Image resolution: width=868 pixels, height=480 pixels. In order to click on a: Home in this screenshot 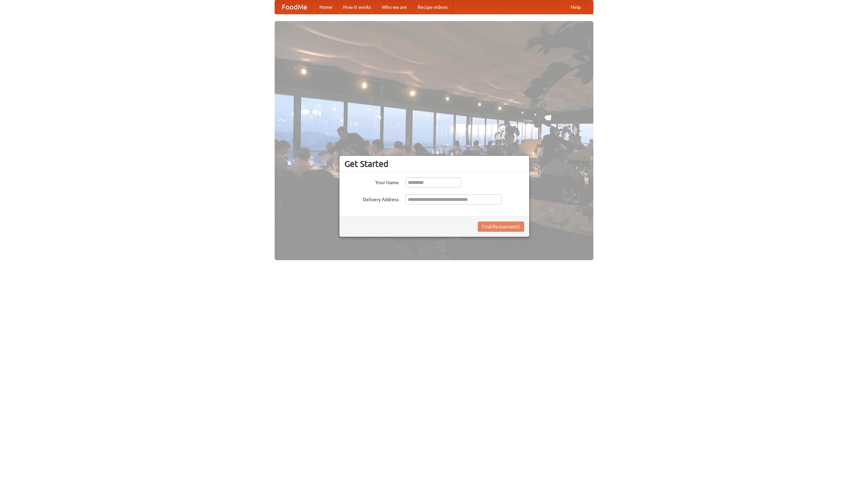, I will do `click(325, 8)`.